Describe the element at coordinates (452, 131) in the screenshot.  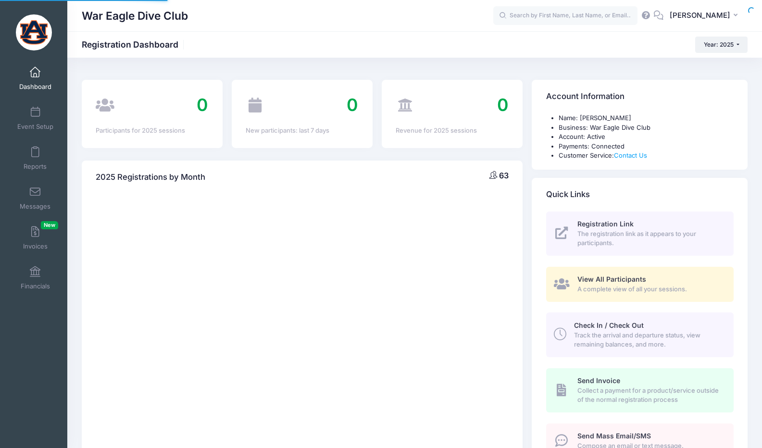
I see `div: Revenue for 2025 sessions` at that location.